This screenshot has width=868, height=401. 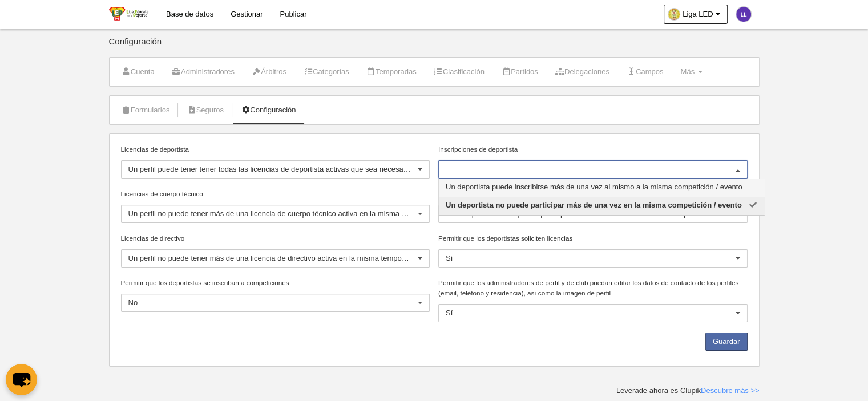 What do you see at coordinates (275, 239) in the screenshot?
I see `label: Licencias de directivo` at bounding box center [275, 239].